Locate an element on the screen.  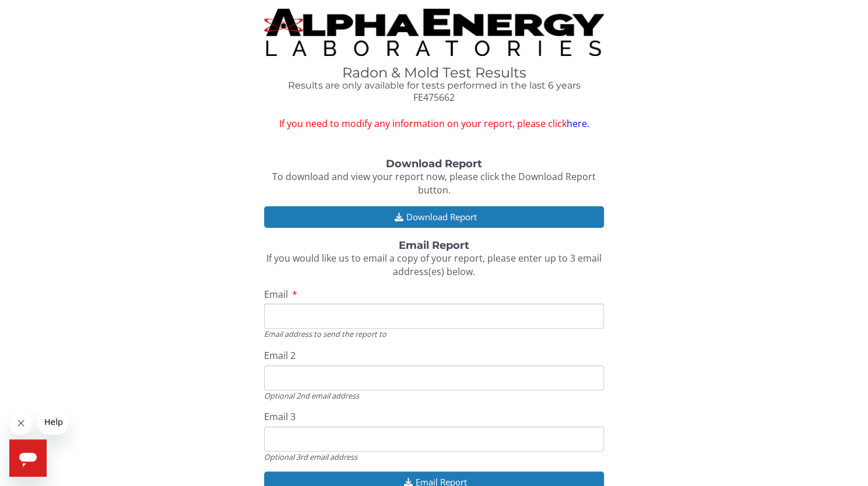
a: here. is located at coordinates (577, 124).